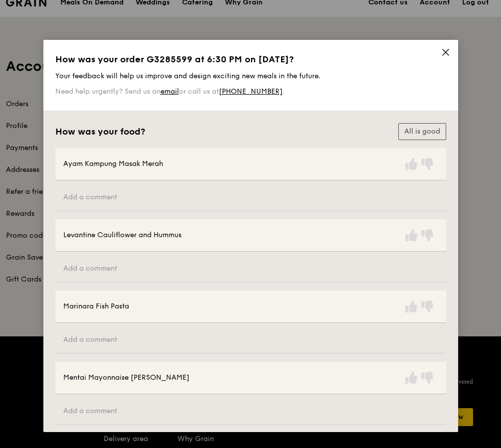 This screenshot has width=501, height=448. I want to click on div: Levantine Cauliflower and Hummus, so click(122, 235).